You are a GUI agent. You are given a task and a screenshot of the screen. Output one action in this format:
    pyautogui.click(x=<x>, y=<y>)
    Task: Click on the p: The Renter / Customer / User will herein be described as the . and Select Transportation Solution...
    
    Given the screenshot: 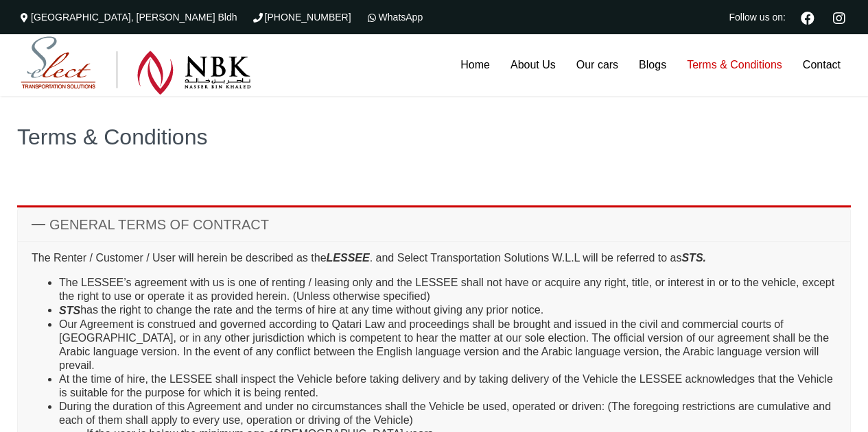 What is the action you would take?
    pyautogui.click(x=433, y=258)
    